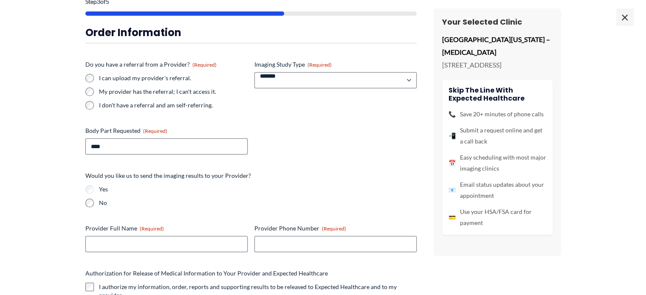 Image resolution: width=646 pixels, height=295 pixels. Describe the element at coordinates (498, 136) in the screenshot. I see `li: Submit a request online and get a call back` at that location.